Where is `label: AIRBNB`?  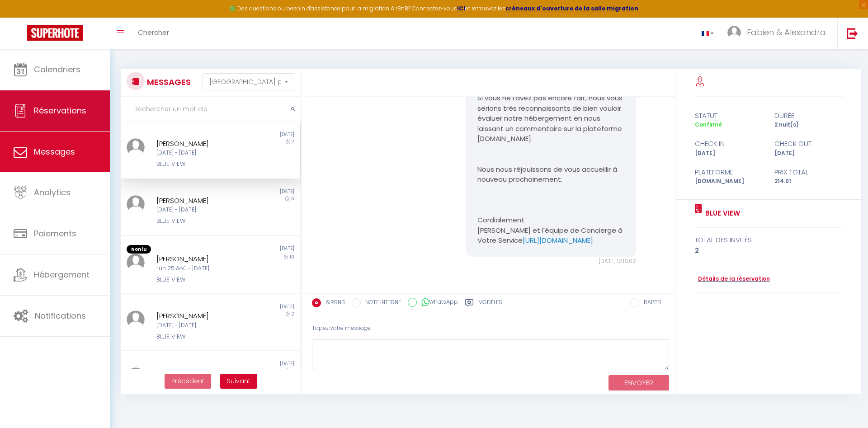 label: AIRBNB is located at coordinates (333, 303).